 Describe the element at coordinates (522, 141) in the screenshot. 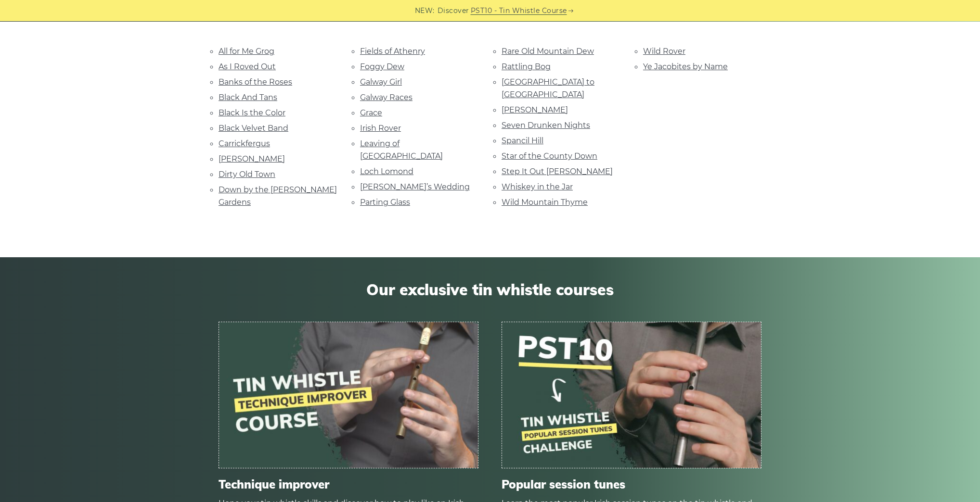

I see `a: Spancil Hill` at that location.